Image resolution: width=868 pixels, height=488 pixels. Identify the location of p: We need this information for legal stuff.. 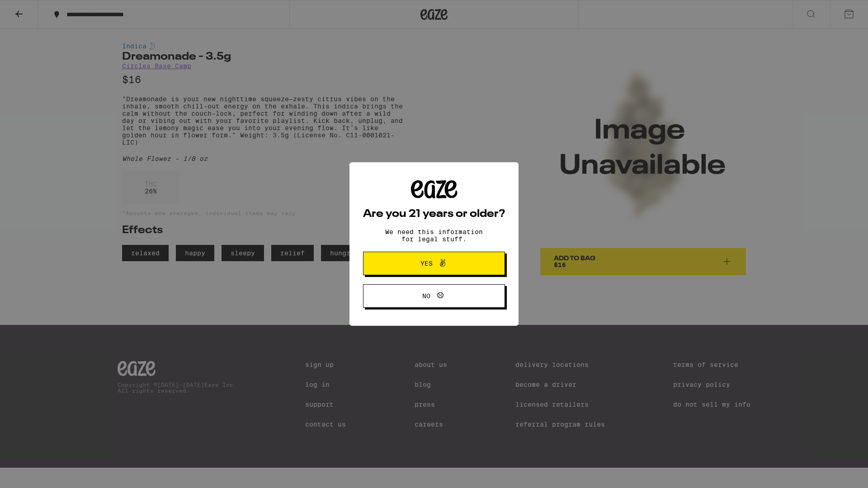
(434, 236).